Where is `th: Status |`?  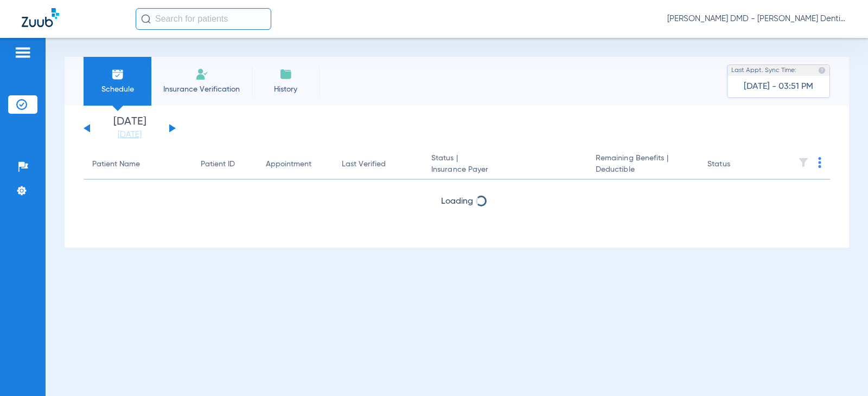 th: Status | is located at coordinates (505, 164).